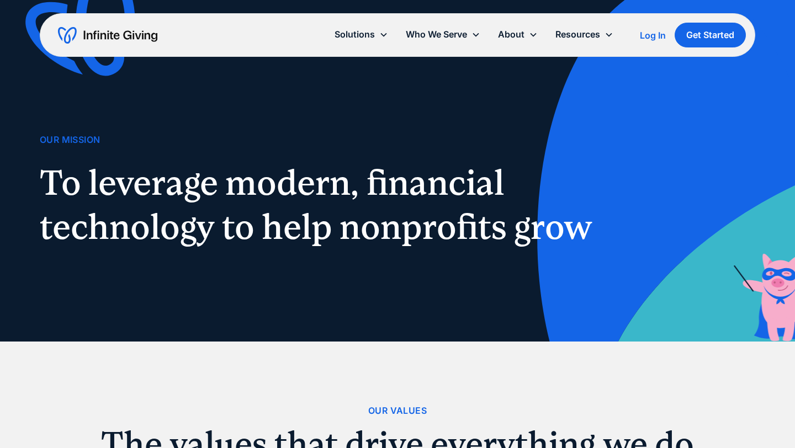 The height and width of the screenshot is (448, 795). I want to click on a: home, so click(108, 35).